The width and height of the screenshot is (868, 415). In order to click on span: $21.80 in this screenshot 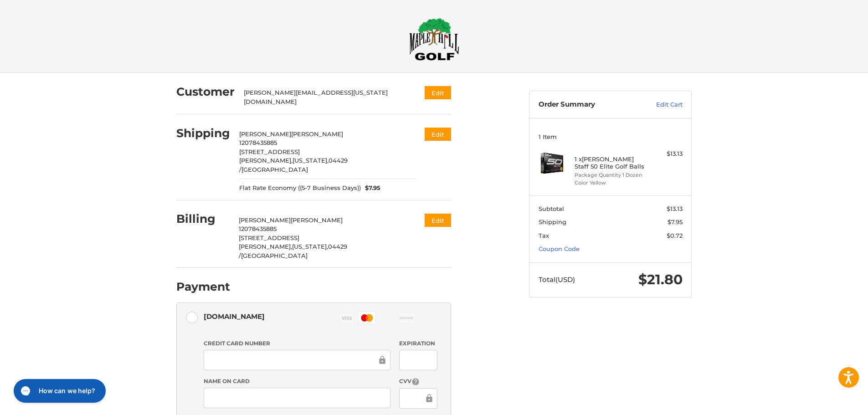, I will do `click(660, 280)`.